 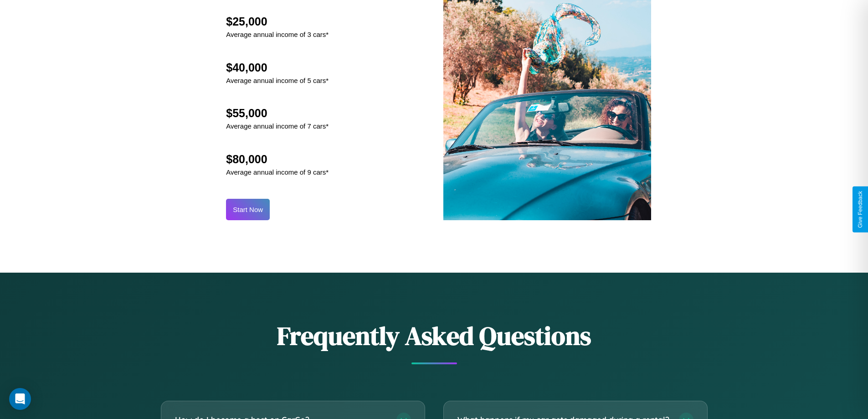 I want to click on h2: Frequently Asked Questions, so click(x=434, y=336).